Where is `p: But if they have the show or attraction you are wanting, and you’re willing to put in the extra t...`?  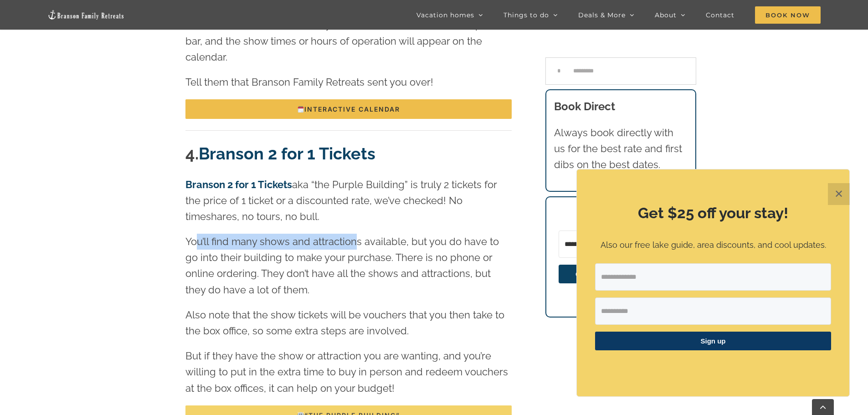 p: But if they have the show or attraction you are wanting, and you’re willing to put in the extra t... is located at coordinates (349, 372).